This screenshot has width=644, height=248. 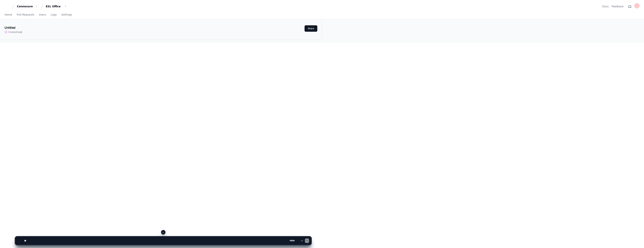 I want to click on span: Home, so click(x=8, y=14).